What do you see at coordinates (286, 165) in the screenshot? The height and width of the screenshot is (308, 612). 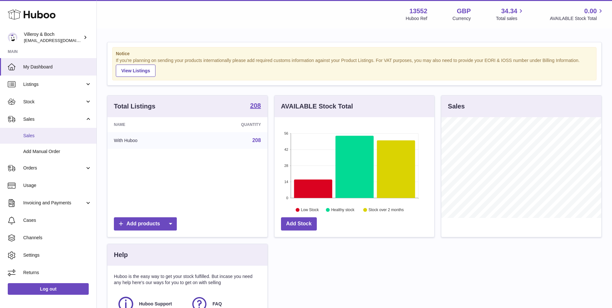 I see `text: 28` at bounding box center [286, 165].